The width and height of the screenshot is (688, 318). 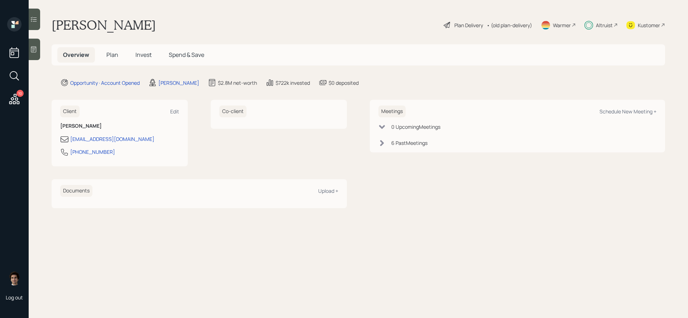 What do you see at coordinates (328, 191) in the screenshot?
I see `div: Upload +` at bounding box center [328, 191].